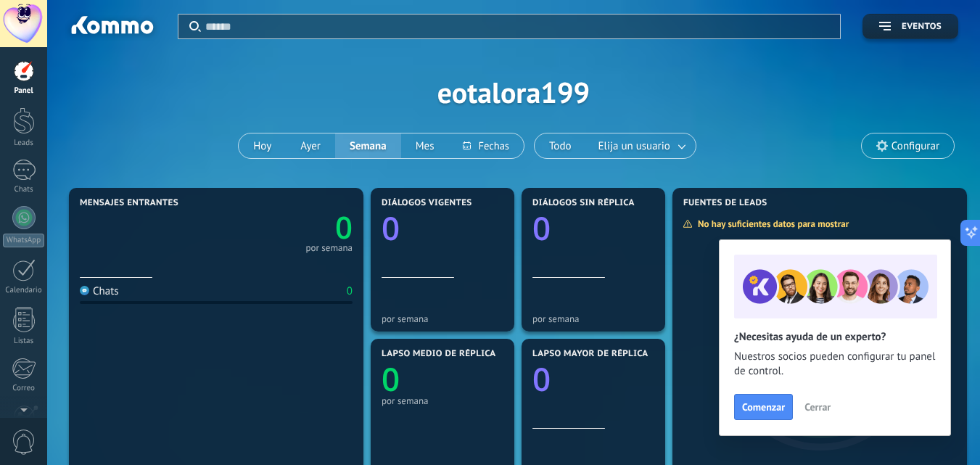 The height and width of the screenshot is (465, 980). Describe the element at coordinates (583, 203) in the screenshot. I see `span: Diálogos sin réplica` at that location.